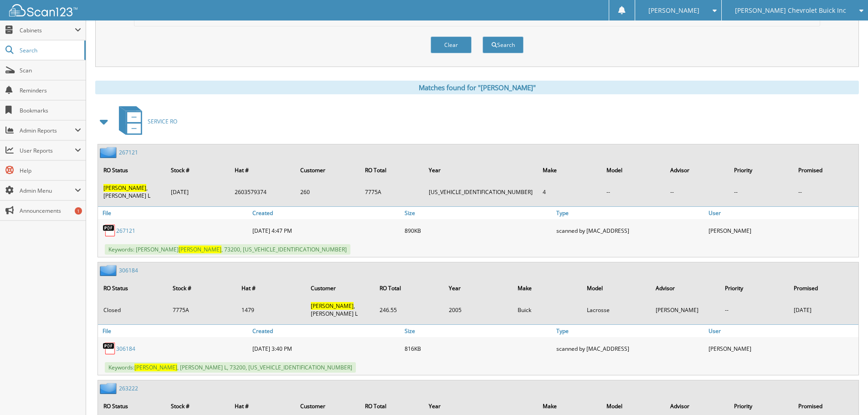  I want to click on span: Cabinets, so click(47, 30).